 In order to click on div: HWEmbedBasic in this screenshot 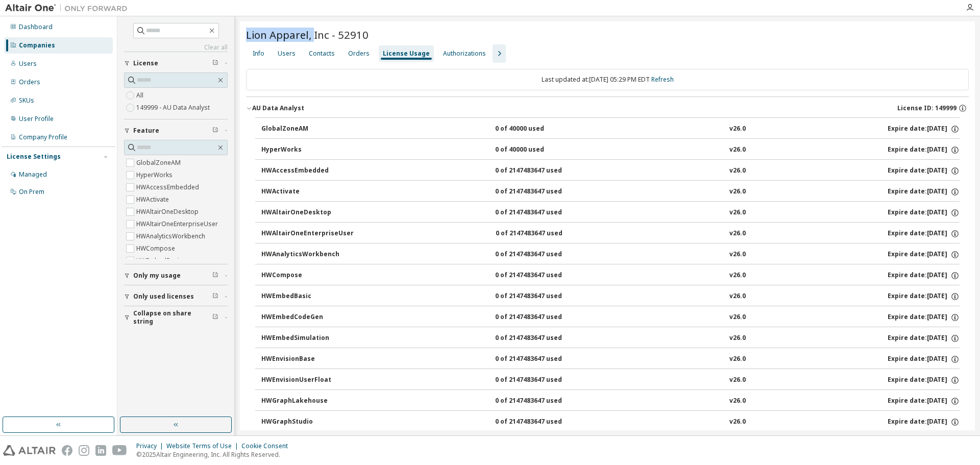, I will do `click(307, 297)`.